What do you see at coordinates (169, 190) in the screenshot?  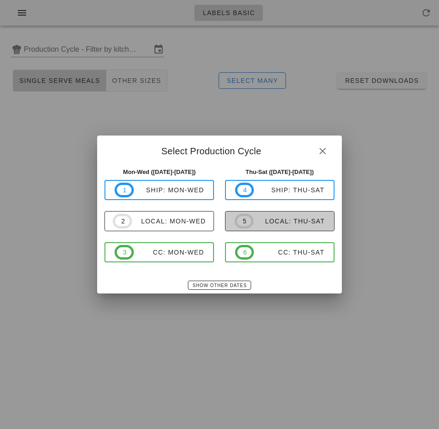 I see `div: ship: Mon-Wed` at bounding box center [169, 190].